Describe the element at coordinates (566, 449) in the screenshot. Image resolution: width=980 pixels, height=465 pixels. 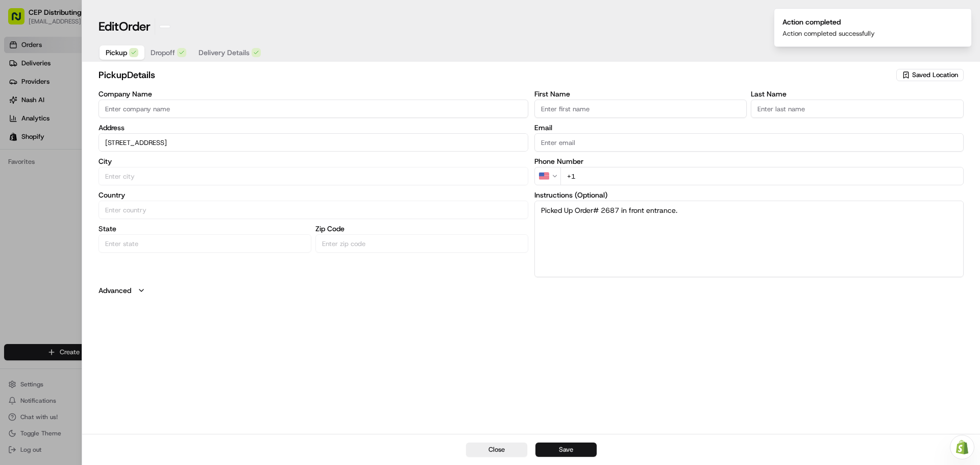
I see `button: Save` at that location.